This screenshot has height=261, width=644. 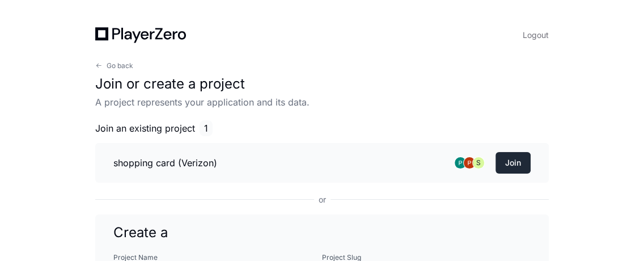 I want to click on h1: S, so click(x=479, y=163).